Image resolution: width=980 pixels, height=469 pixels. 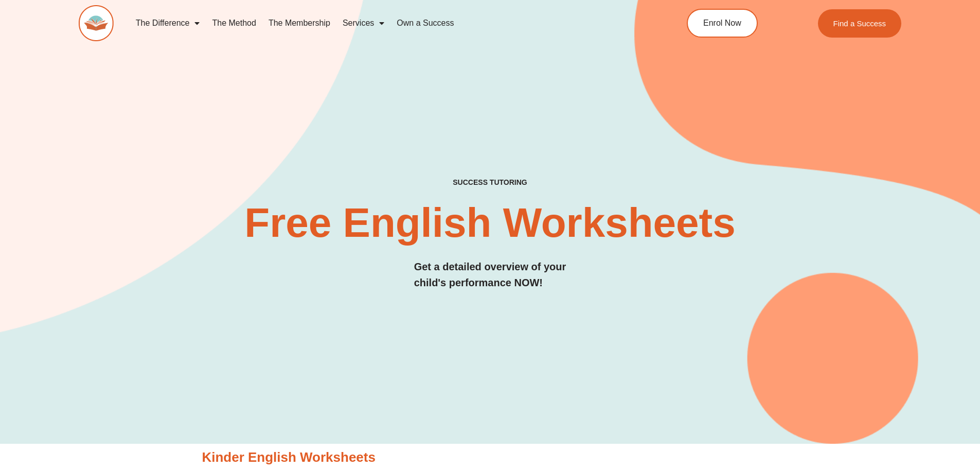 What do you see at coordinates (300, 23) in the screenshot?
I see `a: The Membership` at bounding box center [300, 23].